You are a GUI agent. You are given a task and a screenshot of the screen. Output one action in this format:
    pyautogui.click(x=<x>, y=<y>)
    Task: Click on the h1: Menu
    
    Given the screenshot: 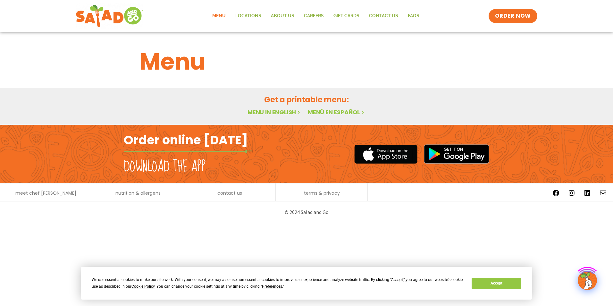 What is the action you would take?
    pyautogui.click(x=306, y=62)
    